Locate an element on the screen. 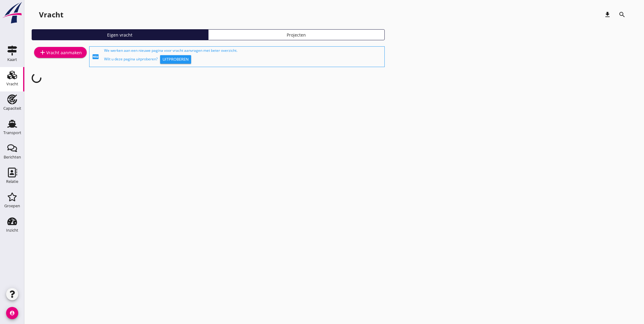  a: Vracht aanmaken is located at coordinates (60, 53).